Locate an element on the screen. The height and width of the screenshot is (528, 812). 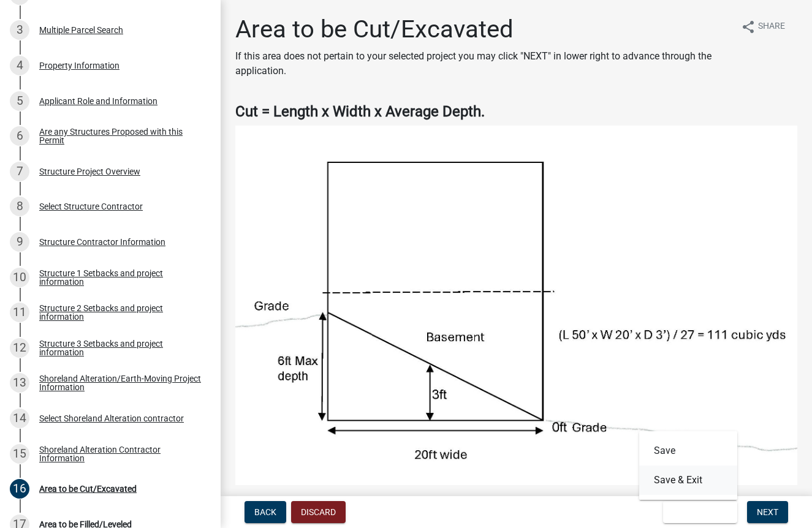
i: share is located at coordinates (748, 27).